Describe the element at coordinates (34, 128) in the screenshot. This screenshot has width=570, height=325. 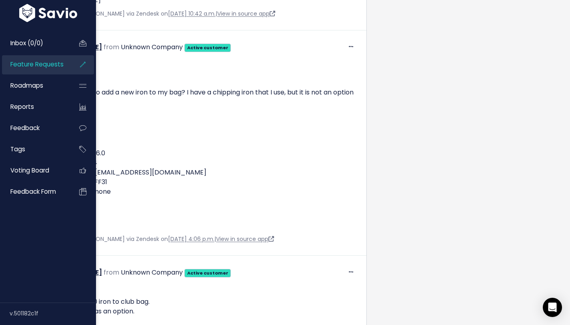
I see `a: Feedback` at that location.